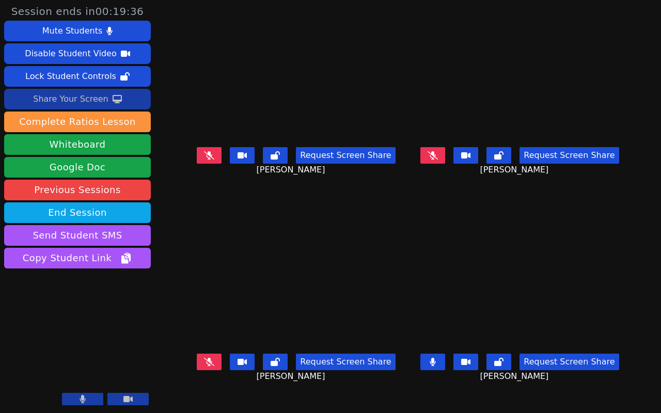 The width and height of the screenshot is (661, 413). I want to click on span: Copy Student Link, so click(77, 258).